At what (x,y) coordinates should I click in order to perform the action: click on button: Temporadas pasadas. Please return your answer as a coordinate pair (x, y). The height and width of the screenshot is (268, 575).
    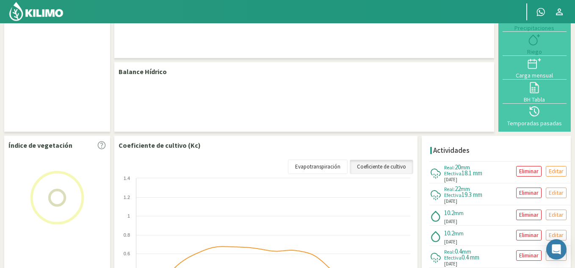
    Looking at the image, I should click on (534, 116).